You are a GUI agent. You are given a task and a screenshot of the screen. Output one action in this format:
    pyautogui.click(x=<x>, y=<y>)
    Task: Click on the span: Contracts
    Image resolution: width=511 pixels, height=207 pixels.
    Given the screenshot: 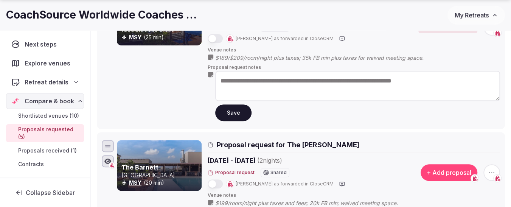 What is the action you would take?
    pyautogui.click(x=31, y=164)
    